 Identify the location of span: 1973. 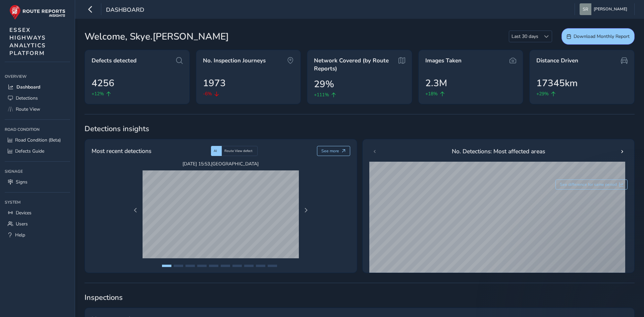
(214, 83).